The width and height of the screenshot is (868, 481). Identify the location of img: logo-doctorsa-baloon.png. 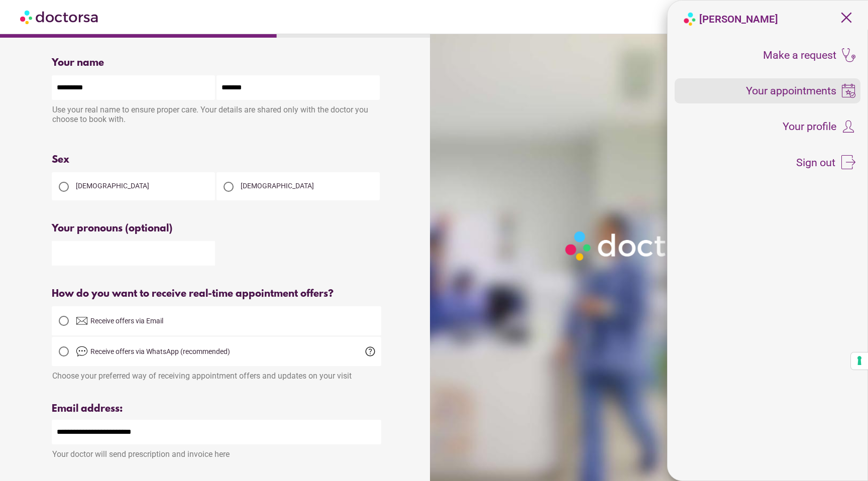
(690, 19).